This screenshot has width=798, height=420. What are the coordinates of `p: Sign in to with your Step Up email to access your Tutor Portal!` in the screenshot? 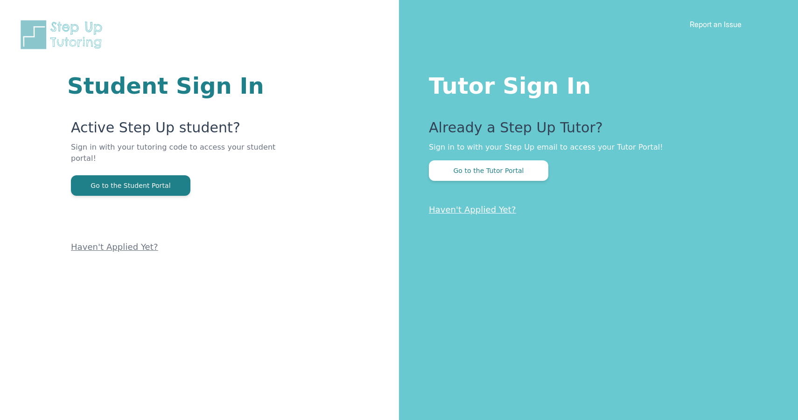 It's located at (595, 147).